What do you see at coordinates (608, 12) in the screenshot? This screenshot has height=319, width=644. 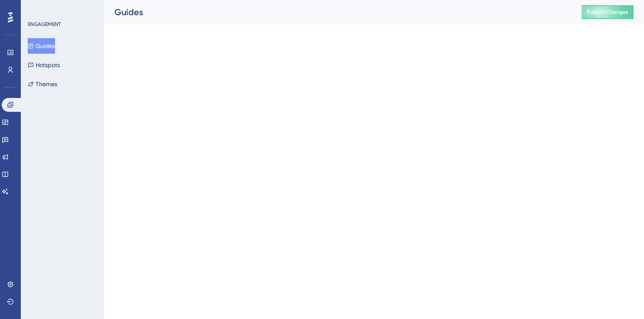 I see `button: Publish Changes` at bounding box center [608, 12].